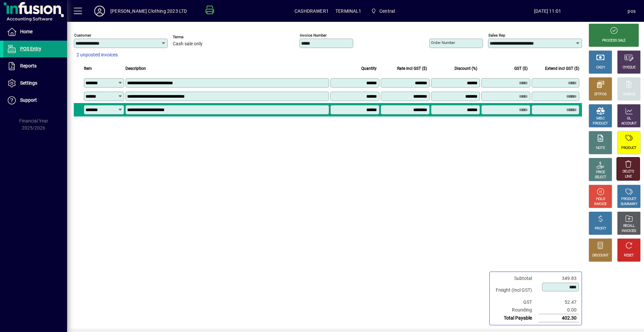  Describe the element at coordinates (443, 42) in the screenshot. I see `mat-label: Order number` at that location.